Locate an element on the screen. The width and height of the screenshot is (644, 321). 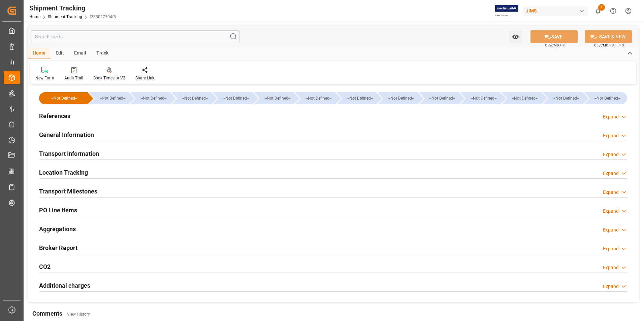
h2: Additional charges is located at coordinates (65, 285).